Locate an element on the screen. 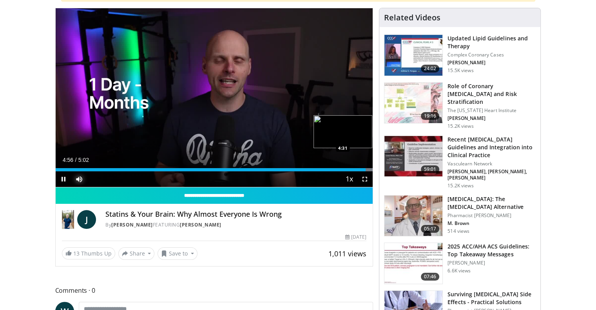 This screenshot has height=310, width=596. button: Fullscreen is located at coordinates (365, 179).